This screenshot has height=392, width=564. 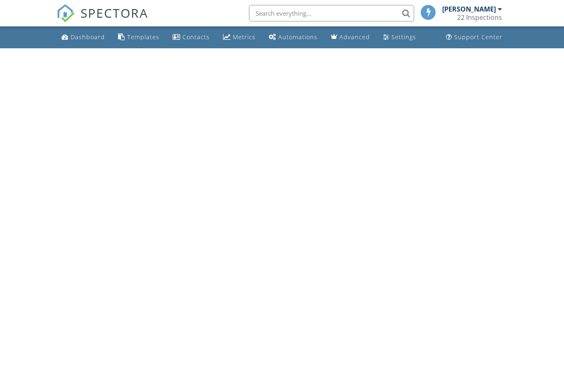 I want to click on div: Settings, so click(x=404, y=37).